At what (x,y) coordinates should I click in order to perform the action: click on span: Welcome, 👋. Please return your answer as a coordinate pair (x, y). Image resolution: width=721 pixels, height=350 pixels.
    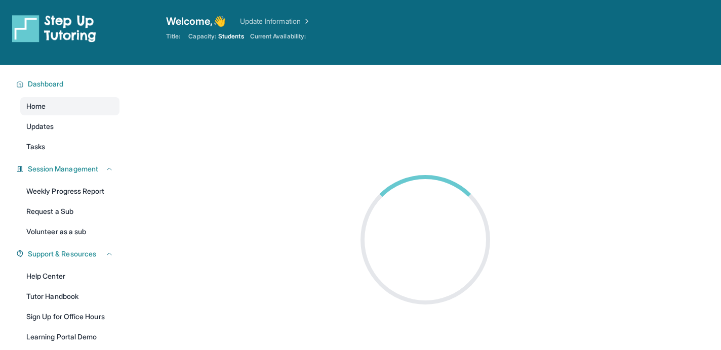
    Looking at the image, I should click on (196, 21).